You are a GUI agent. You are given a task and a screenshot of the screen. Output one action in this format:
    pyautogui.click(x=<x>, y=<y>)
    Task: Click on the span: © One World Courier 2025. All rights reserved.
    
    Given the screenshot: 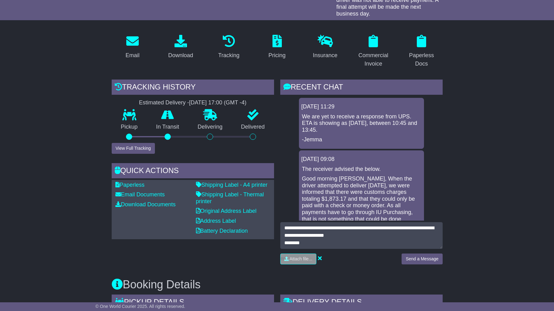 What is the action you would take?
    pyautogui.click(x=140, y=307)
    